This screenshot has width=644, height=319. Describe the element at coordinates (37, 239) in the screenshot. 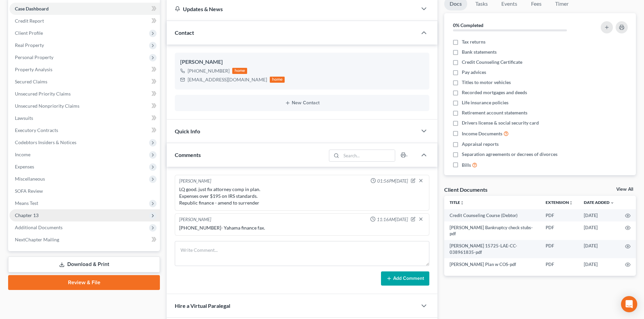

I see `span: NextChapter Mailing` at that location.